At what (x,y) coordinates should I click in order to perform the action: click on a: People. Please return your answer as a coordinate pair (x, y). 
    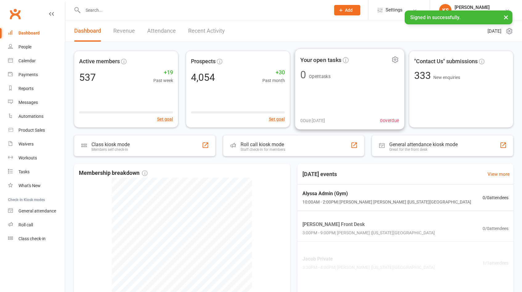
    Looking at the image, I should click on (36, 47).